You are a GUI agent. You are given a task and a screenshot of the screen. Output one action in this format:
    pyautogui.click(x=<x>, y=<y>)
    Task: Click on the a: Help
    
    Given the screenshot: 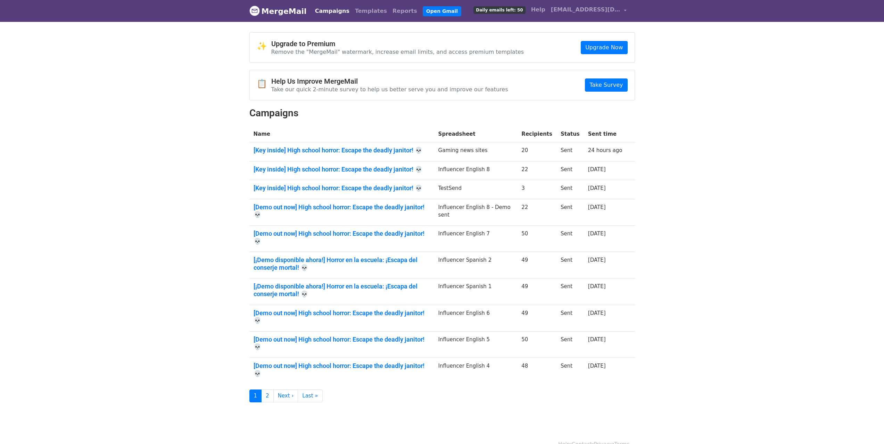 What is the action you would take?
    pyautogui.click(x=538, y=10)
    